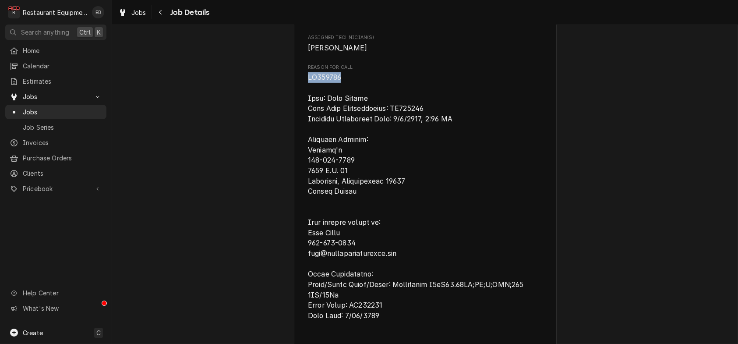 This screenshot has width=738, height=344. I want to click on a: Go to Help Center, so click(56, 293).